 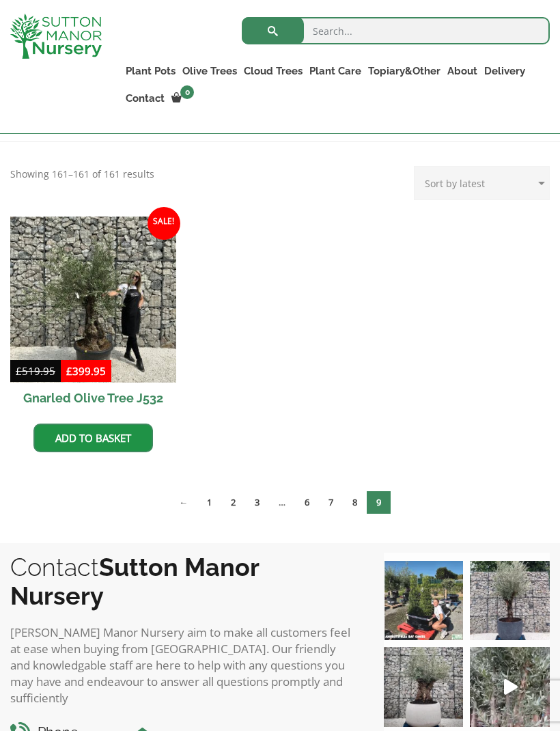 What do you see at coordinates (462, 71) in the screenshot?
I see `a: About` at bounding box center [462, 71].